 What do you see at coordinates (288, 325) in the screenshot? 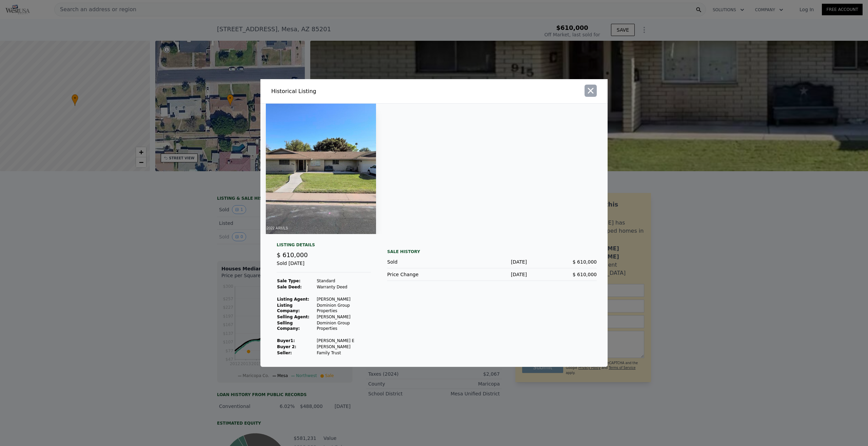
I see `strong: Selling Company:` at bounding box center [288, 325].